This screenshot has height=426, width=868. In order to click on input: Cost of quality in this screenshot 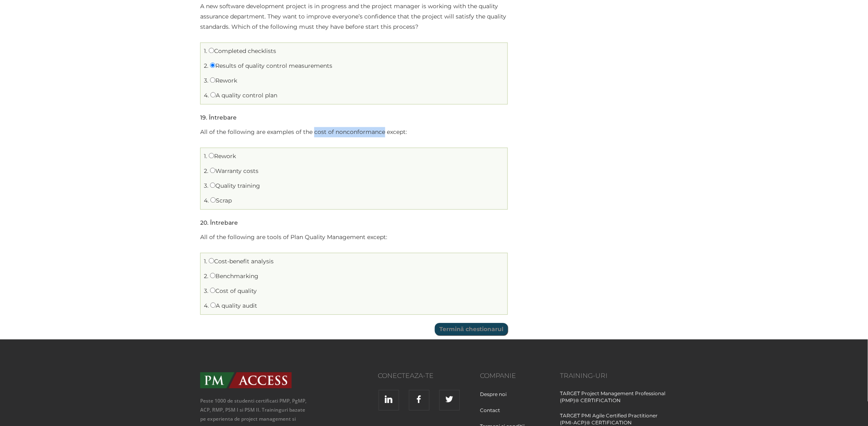, I will do `click(212, 290)`.